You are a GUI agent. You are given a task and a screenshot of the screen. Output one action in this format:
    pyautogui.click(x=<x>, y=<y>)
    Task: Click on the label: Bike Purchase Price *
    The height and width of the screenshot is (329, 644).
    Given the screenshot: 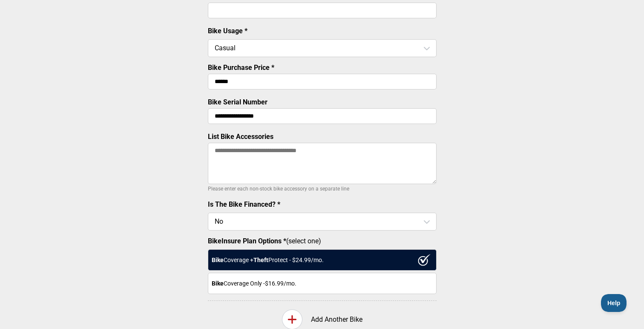 What is the action you would take?
    pyautogui.click(x=241, y=67)
    